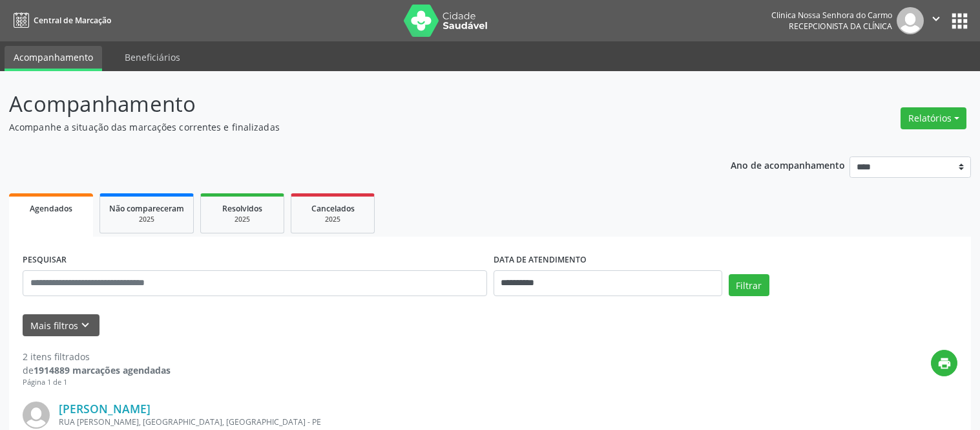 The image size is (980, 430). What do you see at coordinates (831, 15) in the screenshot?
I see `div: Clinica Nossa Senhora do Carmo` at bounding box center [831, 15].